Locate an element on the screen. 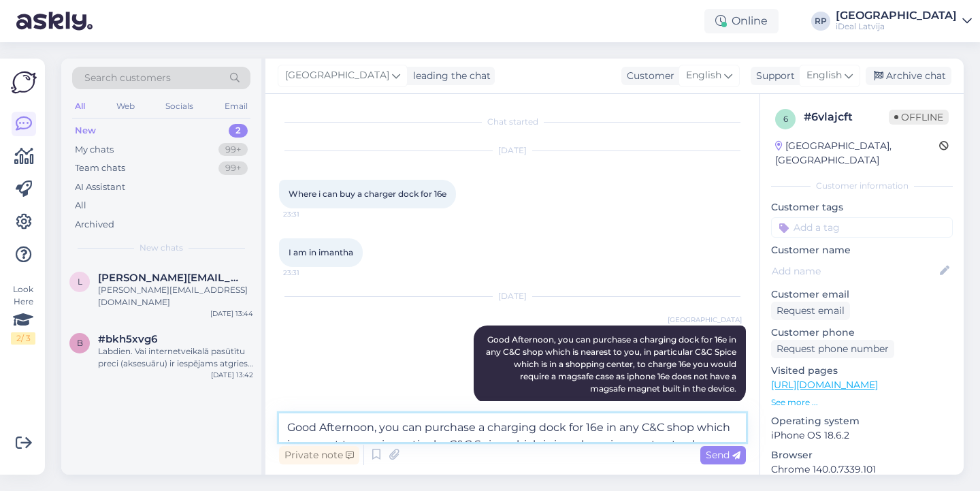  p: iPhone OS 18.6.2 is located at coordinates (862, 435).